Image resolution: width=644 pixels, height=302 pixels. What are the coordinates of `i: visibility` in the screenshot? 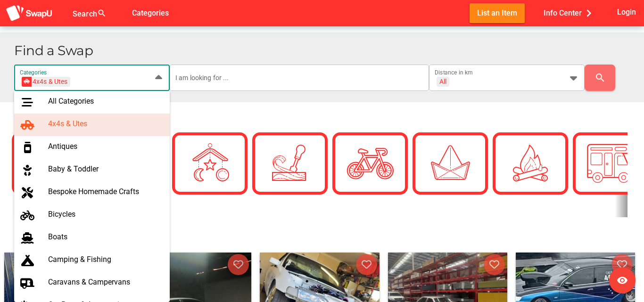 It's located at (623, 281).